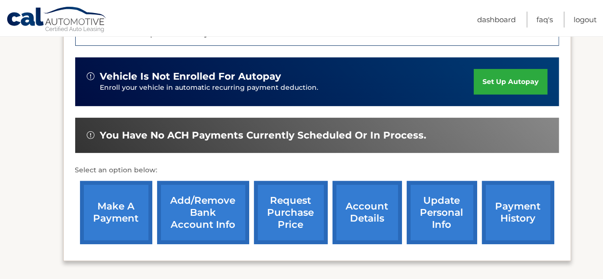 This screenshot has height=279, width=603. What do you see at coordinates (116, 212) in the screenshot?
I see `a: make a payment` at bounding box center [116, 212].